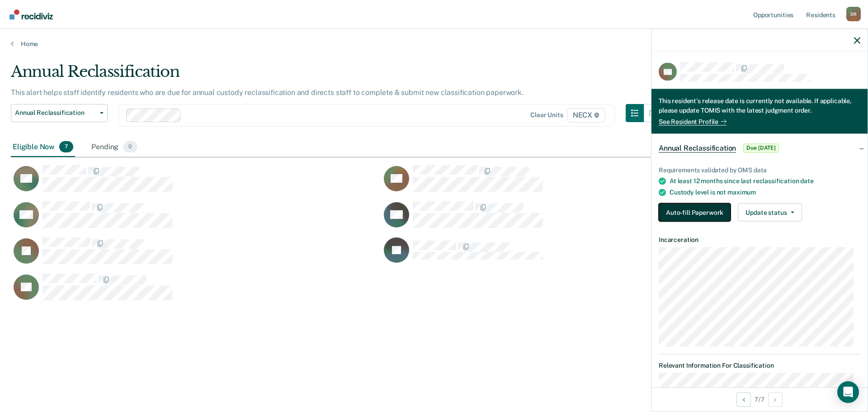 The image size is (868, 412). I want to click on div: CaseloadOpportunityCell-00556859, so click(566, 255).